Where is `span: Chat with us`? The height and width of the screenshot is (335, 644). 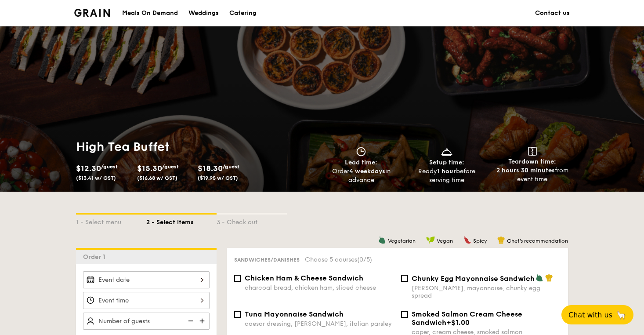
span: Chat with us is located at coordinates (590, 315).